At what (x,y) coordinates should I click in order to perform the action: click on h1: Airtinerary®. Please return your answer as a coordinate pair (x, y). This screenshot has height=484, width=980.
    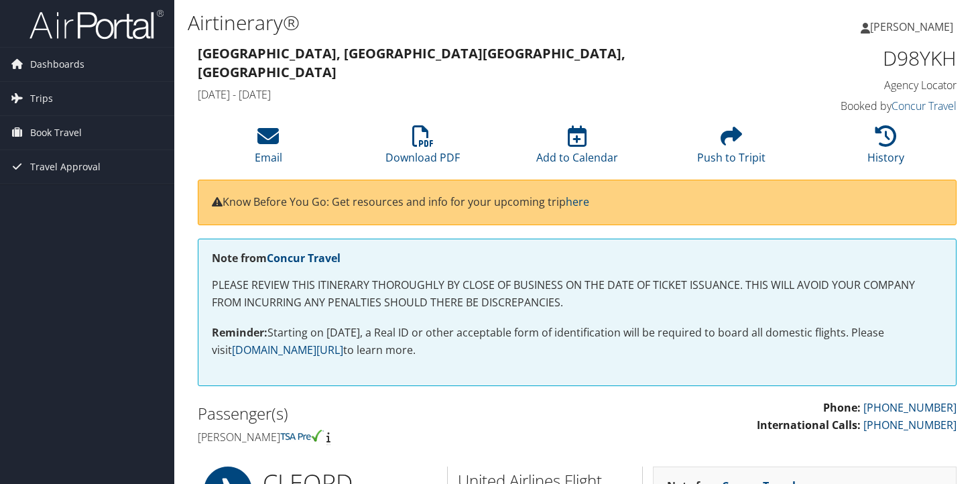
    Looking at the image, I should click on (447, 23).